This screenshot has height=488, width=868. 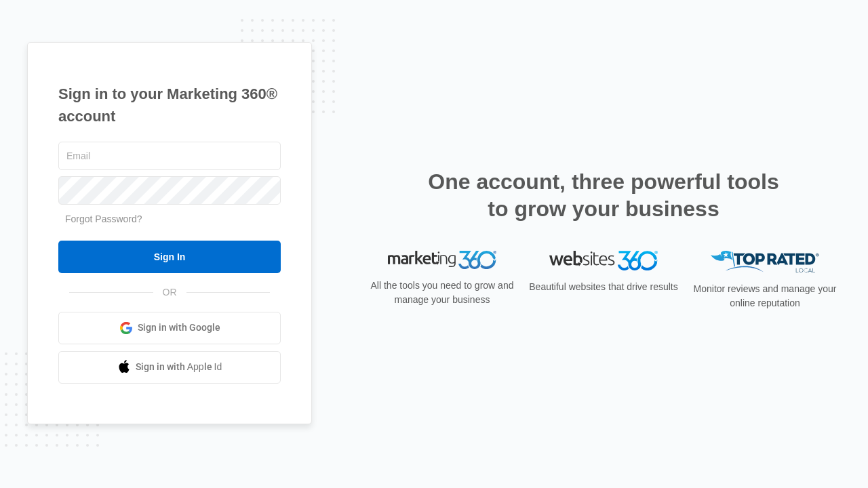 What do you see at coordinates (603, 195) in the screenshot?
I see `h2: One account, three powerful tools to grow your business` at bounding box center [603, 195].